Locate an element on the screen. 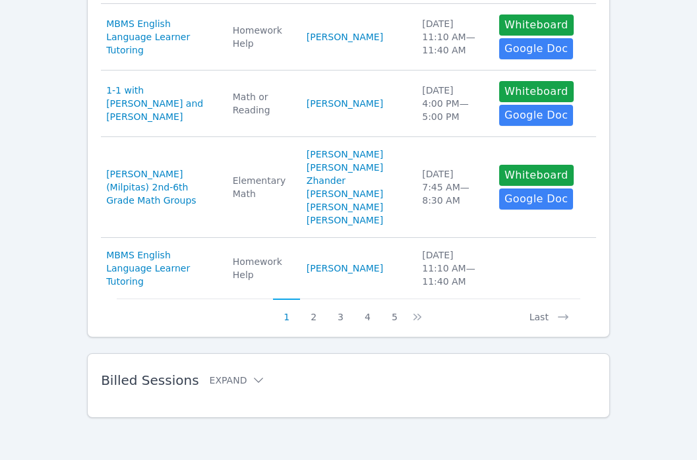  button: 4 is located at coordinates (367, 311).